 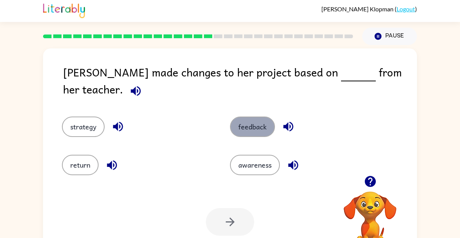 I want to click on img: Literably, so click(x=64, y=10).